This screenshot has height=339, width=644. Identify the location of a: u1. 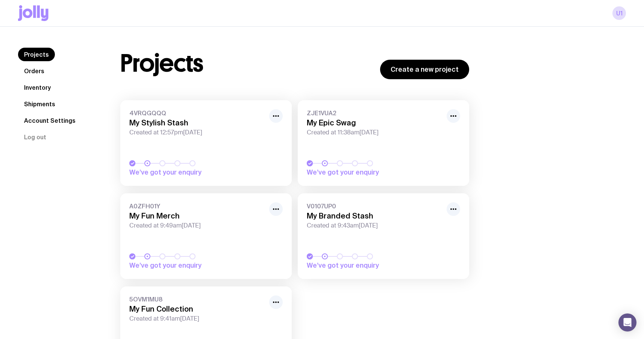
(619, 13).